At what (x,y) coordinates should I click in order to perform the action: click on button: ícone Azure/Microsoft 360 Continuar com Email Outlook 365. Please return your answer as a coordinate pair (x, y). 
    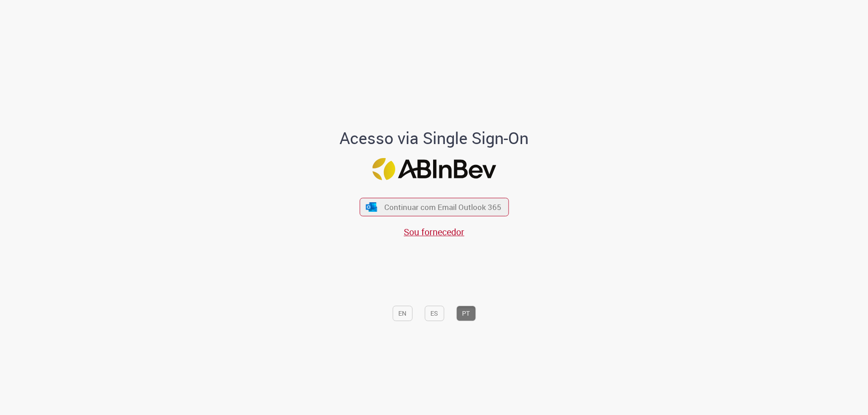
    Looking at the image, I should click on (434, 207).